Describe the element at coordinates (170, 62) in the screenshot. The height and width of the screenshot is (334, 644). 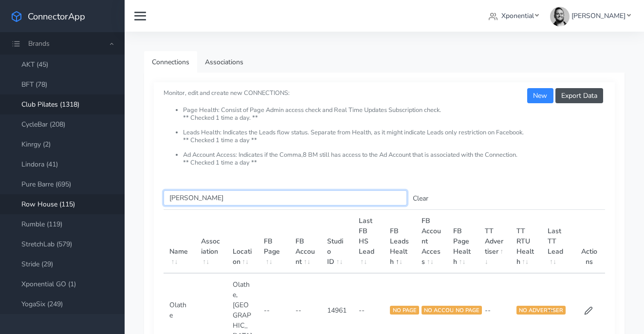
I see `a: Connections` at that location.